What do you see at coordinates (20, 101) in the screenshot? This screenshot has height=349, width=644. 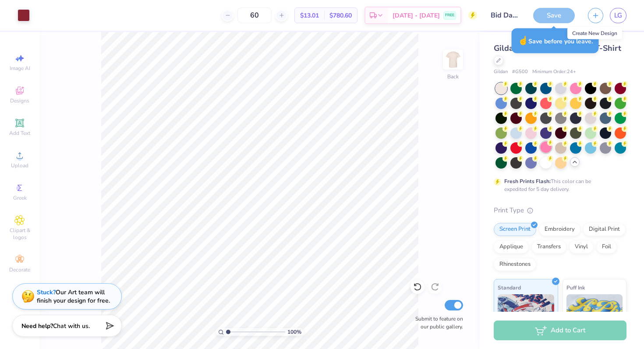 I see `span: Designs` at bounding box center [20, 101].